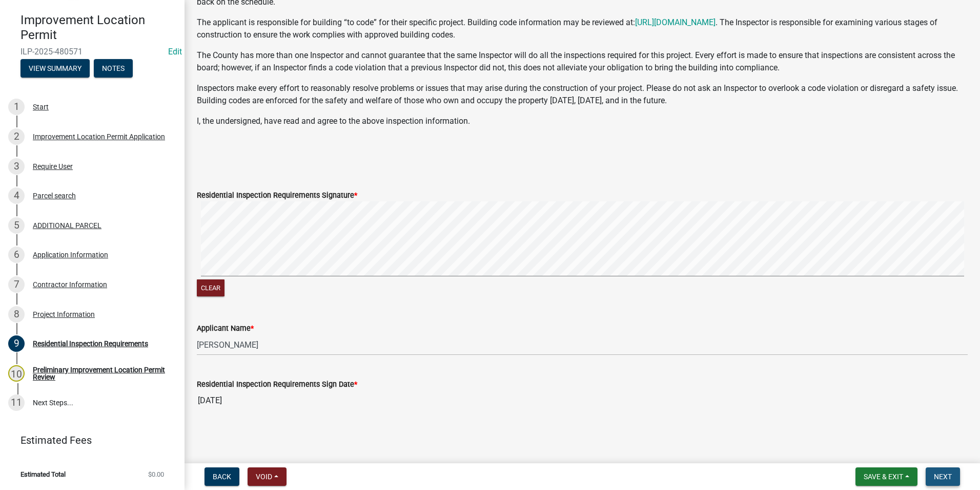  What do you see at coordinates (222, 476) in the screenshot?
I see `span: Back` at bounding box center [222, 476].